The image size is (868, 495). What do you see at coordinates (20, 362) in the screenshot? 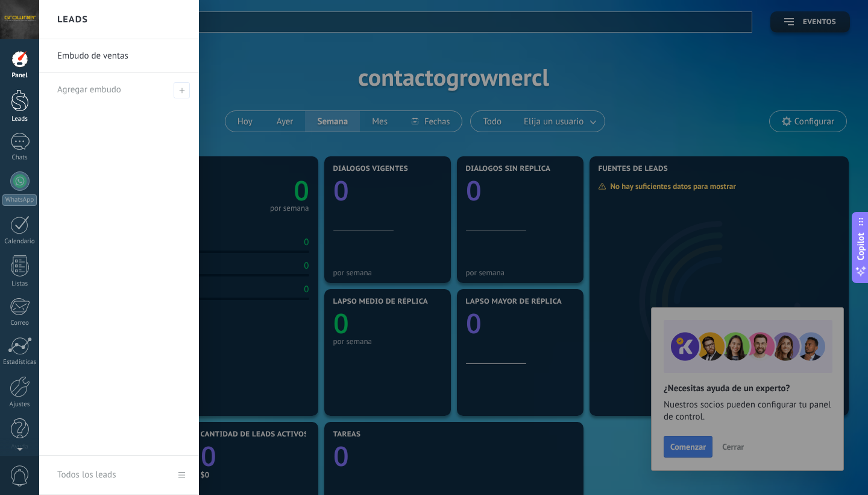
I see `div: Estadísticas` at bounding box center [20, 362].